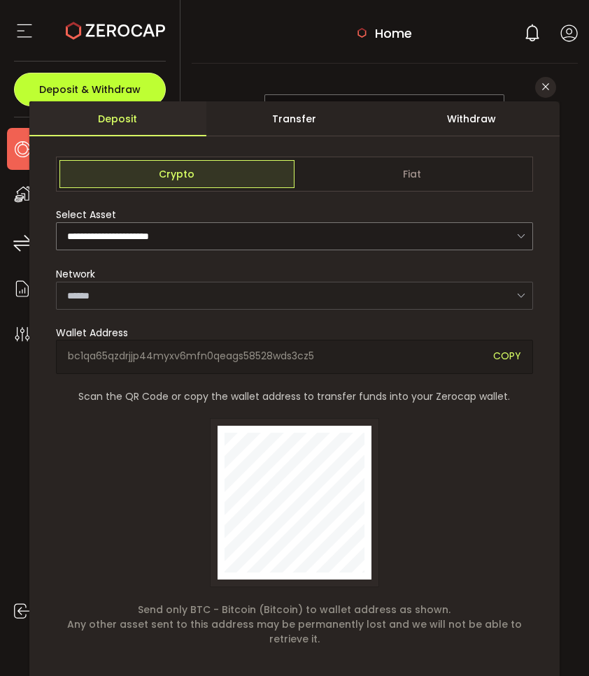 Image resolution: width=589 pixels, height=676 pixels. What do you see at coordinates (177, 174) in the screenshot?
I see `span: Crypto` at bounding box center [177, 174].